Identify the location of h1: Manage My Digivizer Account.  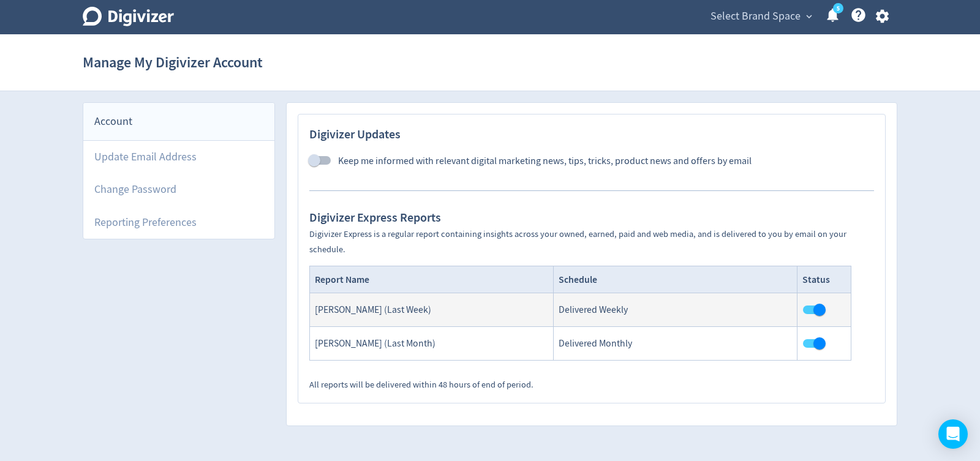
(172, 62).